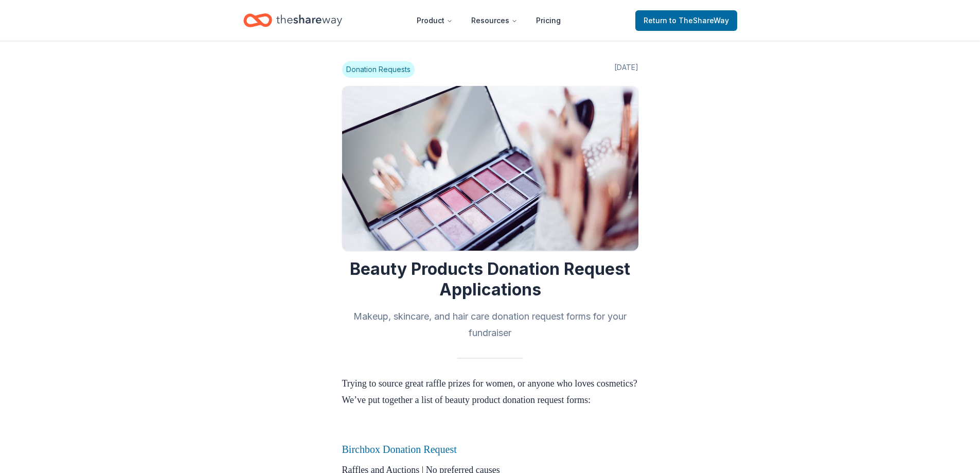  What do you see at coordinates (494, 21) in the screenshot?
I see `button: Resources` at bounding box center [494, 21].